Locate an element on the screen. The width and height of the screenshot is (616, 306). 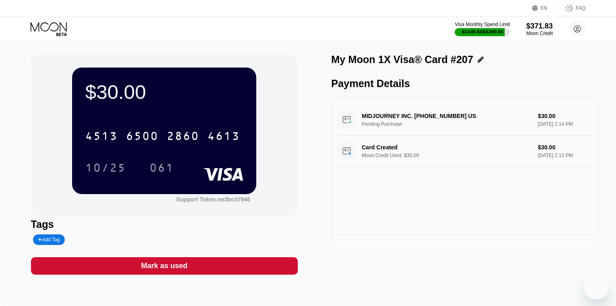
div: $371.83 is located at coordinates (539, 26).